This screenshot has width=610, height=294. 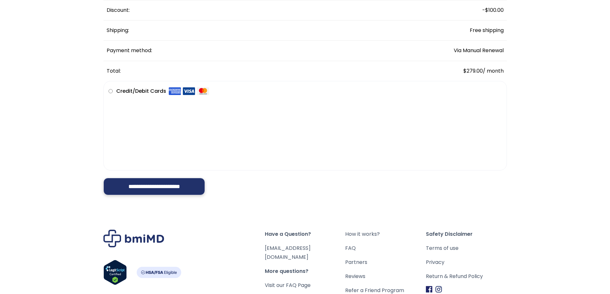 What do you see at coordinates (263, 10) in the screenshot?
I see `th: Discount:` at bounding box center [263, 10].